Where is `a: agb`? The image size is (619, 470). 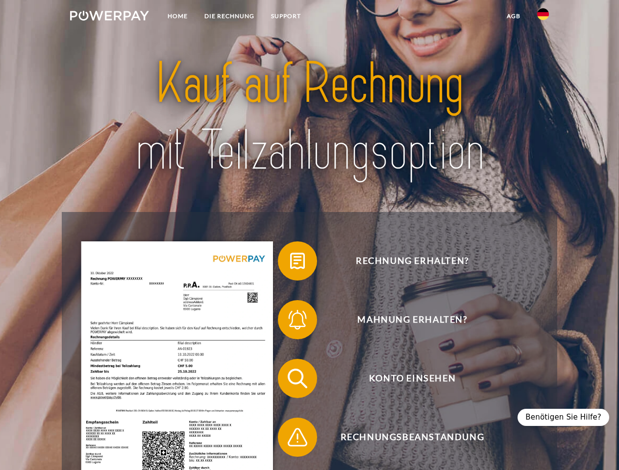
a: agb is located at coordinates (513, 16).